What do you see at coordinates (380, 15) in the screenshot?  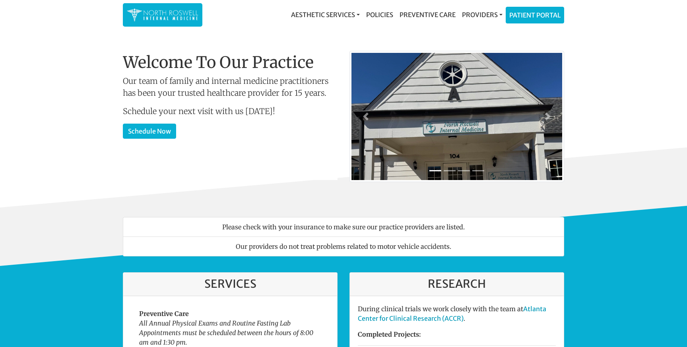 I see `a: Policies` at bounding box center [380, 15].